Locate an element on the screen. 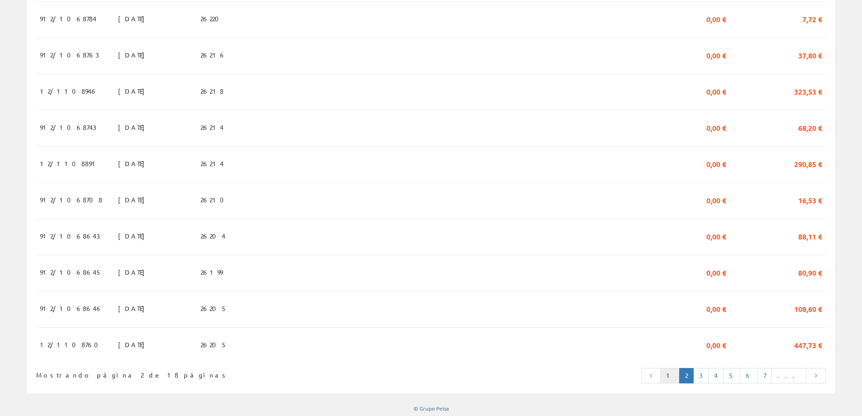  div: © Grupo Peisa is located at coordinates (431, 408).